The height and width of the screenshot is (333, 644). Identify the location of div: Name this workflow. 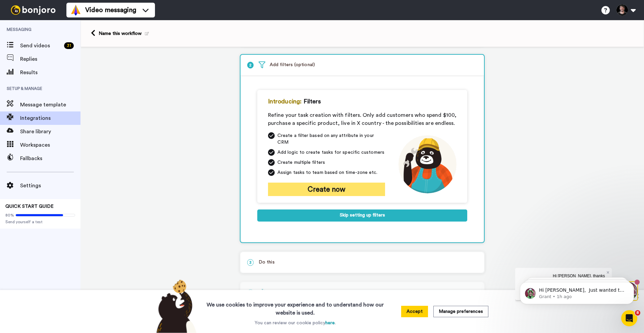
(124, 34).